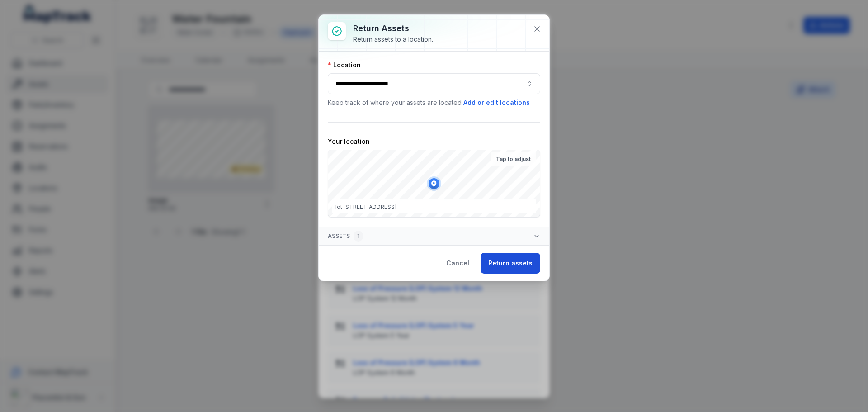  Describe the element at coordinates (348, 142) in the screenshot. I see `label: Your location` at that location.